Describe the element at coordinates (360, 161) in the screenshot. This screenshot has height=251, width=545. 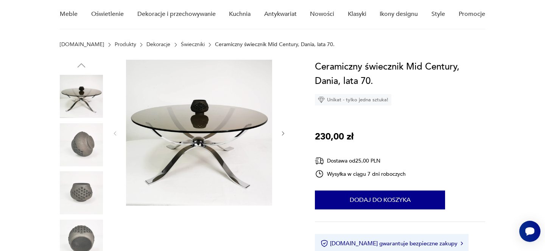
I see `div: Dostawa od 25,00 PLN` at that location.